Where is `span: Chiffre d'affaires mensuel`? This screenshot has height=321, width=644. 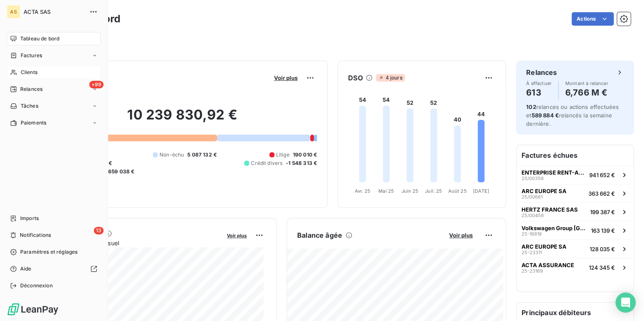 span: Chiffre d'affaires mensuel is located at coordinates (134, 243).